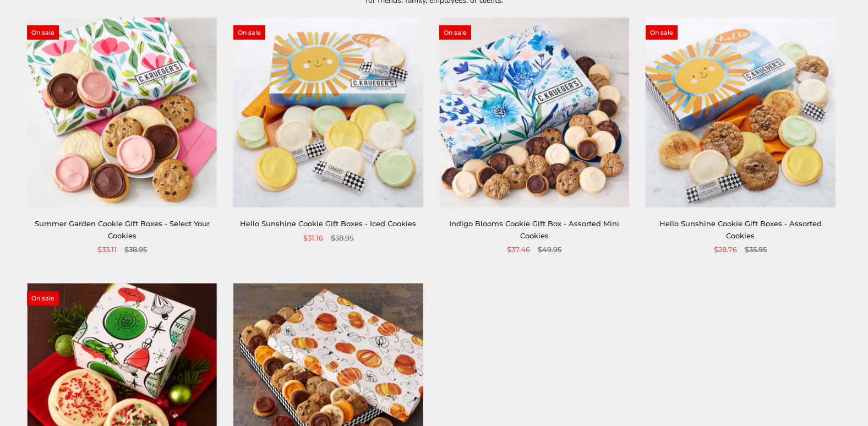  What do you see at coordinates (519, 249) in the screenshot?
I see `span: $37.46` at bounding box center [519, 249].